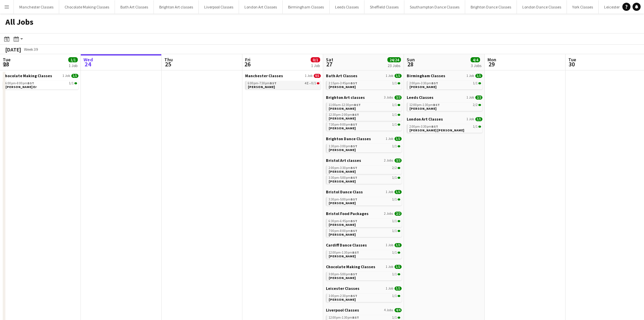  What do you see at coordinates (423, 108) in the screenshot?
I see `span: Stewart Barker` at bounding box center [423, 108].